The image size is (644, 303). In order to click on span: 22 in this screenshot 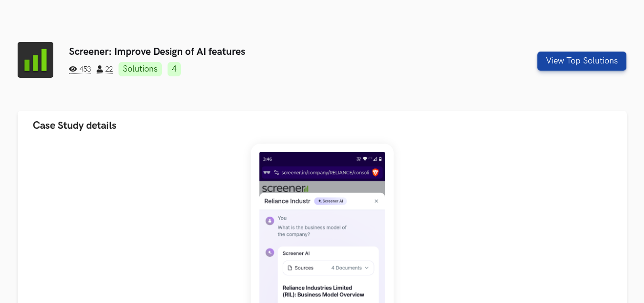, I will do `click(105, 70)`.